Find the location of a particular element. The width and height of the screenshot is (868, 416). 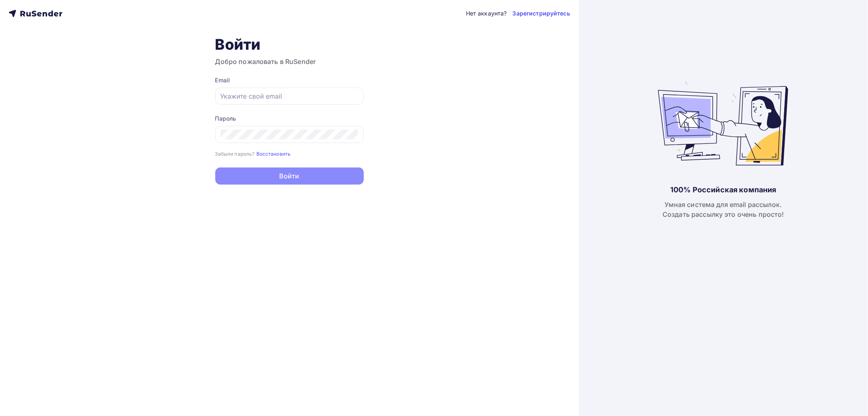

input: Укажите свой email is located at coordinates (290, 96).